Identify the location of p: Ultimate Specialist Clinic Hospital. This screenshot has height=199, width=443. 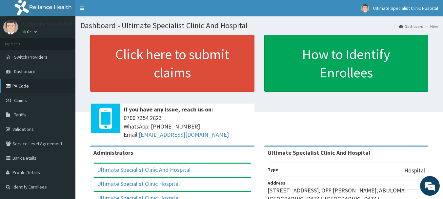
(67, 24).